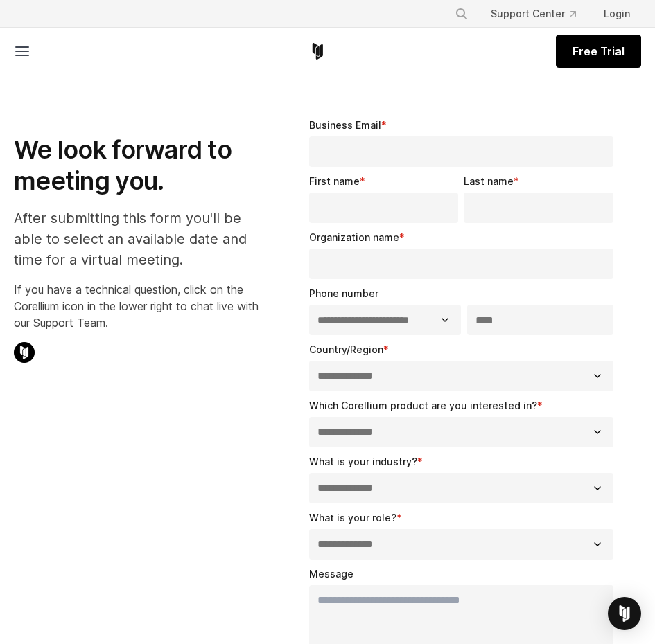 Image resolution: width=655 pixels, height=644 pixels. I want to click on img: Corellium Chat Icon, so click(24, 353).